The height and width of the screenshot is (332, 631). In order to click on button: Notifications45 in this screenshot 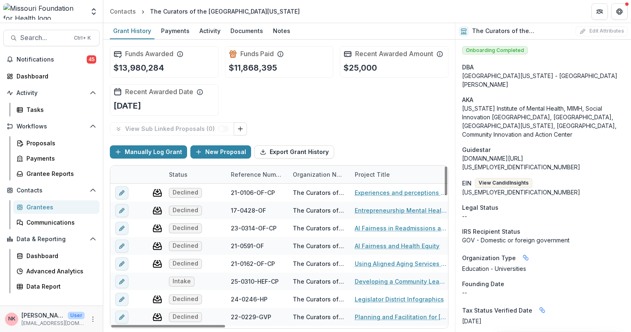, I will do `click(51, 59)`.